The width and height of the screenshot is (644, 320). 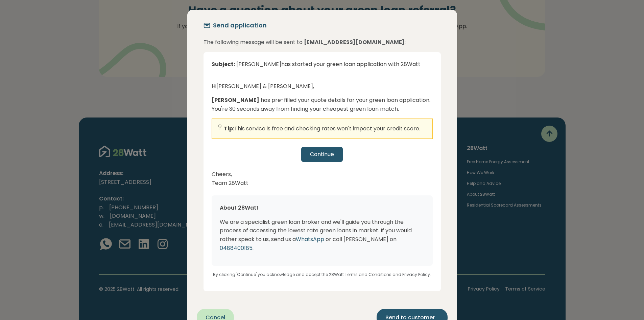 I want to click on span: About 28Watt, so click(x=239, y=207).